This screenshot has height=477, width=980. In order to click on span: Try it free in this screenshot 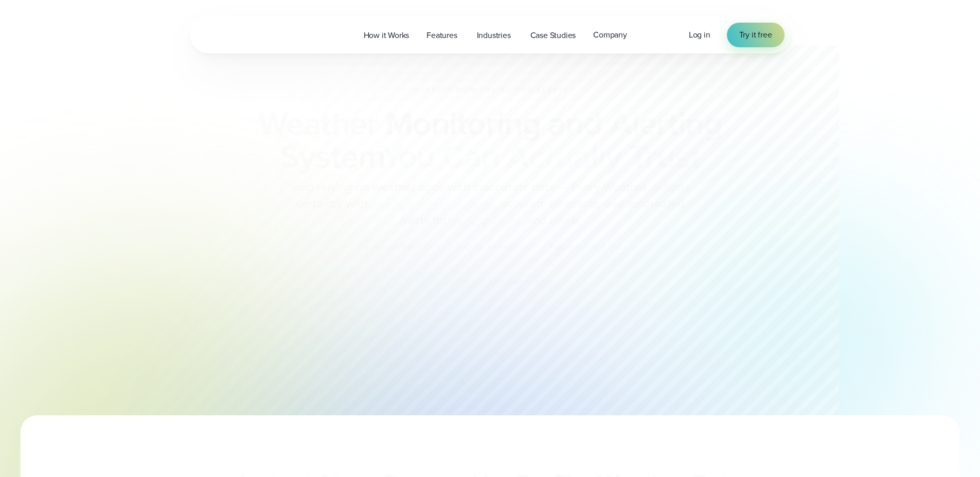, I will do `click(756, 35)`.